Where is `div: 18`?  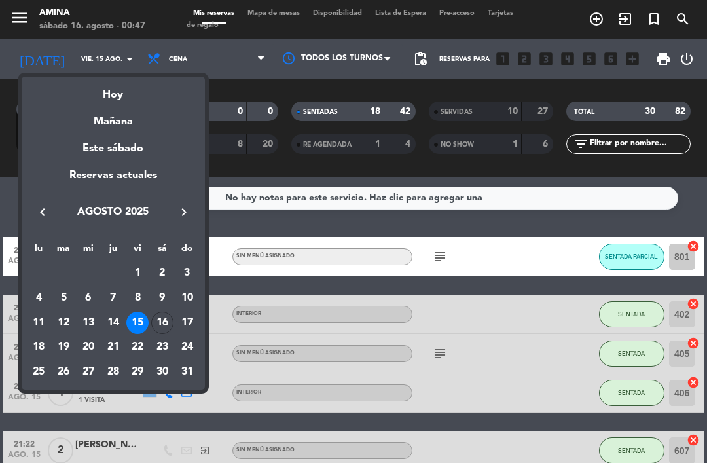 div: 18 is located at coordinates (39, 347).